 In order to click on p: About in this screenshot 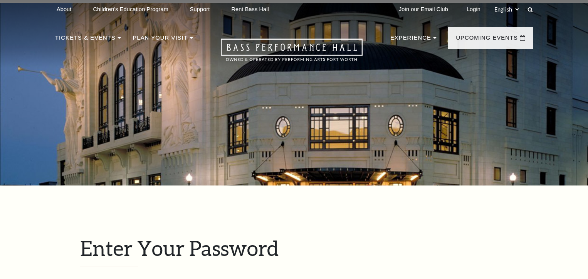, I will do `click(64, 9)`.